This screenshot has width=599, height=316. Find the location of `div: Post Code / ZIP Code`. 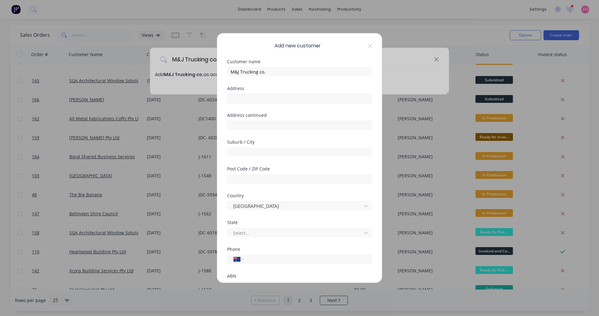

div: Post Code / ZIP Code is located at coordinates (299, 169).